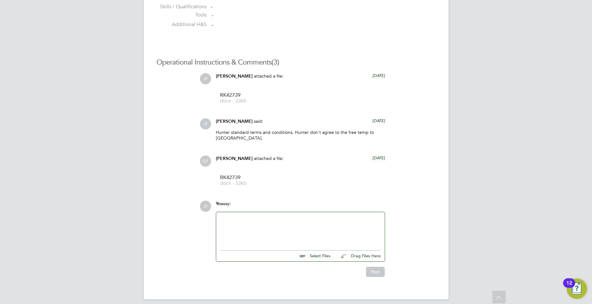  What do you see at coordinates (358, 256) in the screenshot?
I see `button: Drag Files Here` at bounding box center [358, 256].